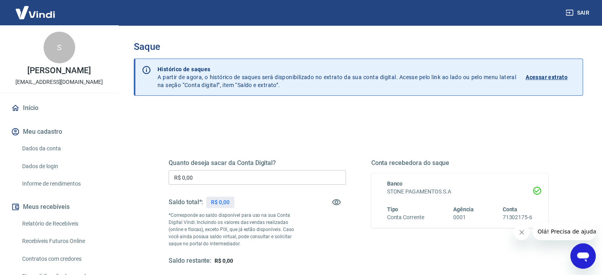  Describe the element at coordinates (257, 163) in the screenshot. I see `h5: Quanto deseja sacar da Conta Digital?` at that location.